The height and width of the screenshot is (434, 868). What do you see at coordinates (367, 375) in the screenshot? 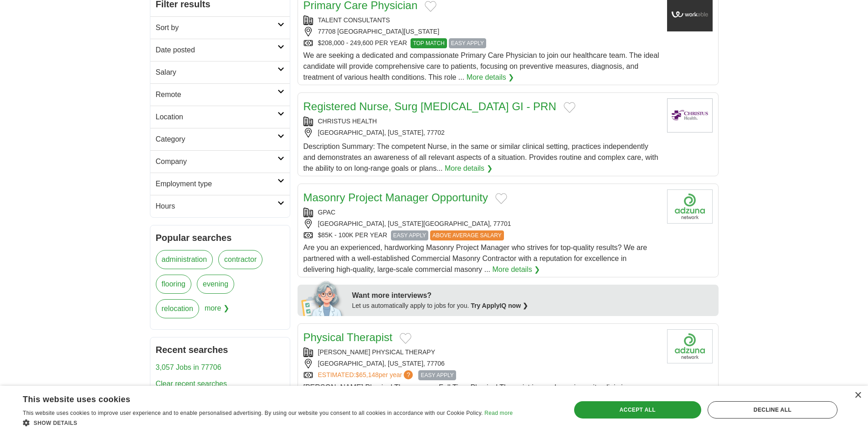
I see `span: $65,148` at bounding box center [367, 375].